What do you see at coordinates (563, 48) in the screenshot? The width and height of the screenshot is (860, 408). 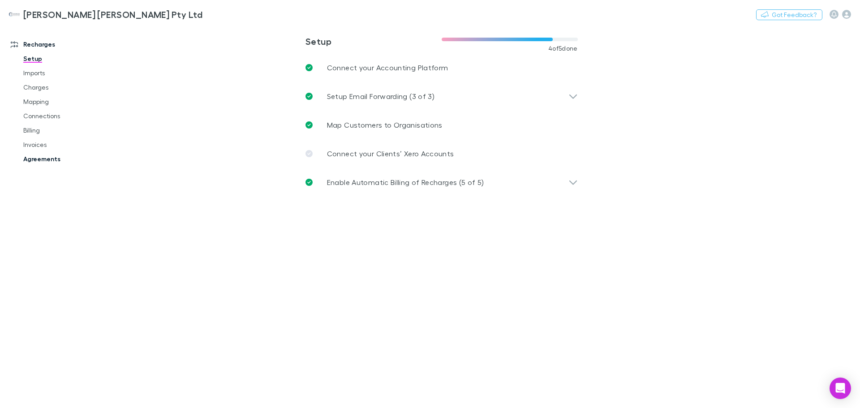 I see `span: 4 of 5 done` at bounding box center [563, 48].